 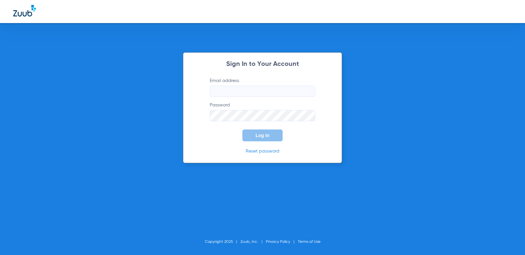 I want to click on a: Reset password, so click(x=262, y=151).